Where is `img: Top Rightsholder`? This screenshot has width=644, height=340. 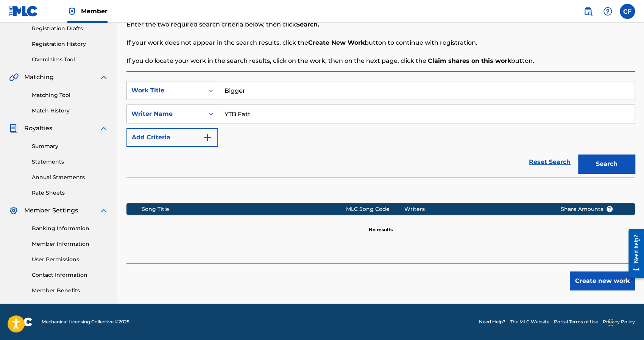 img: Top Rightsholder is located at coordinates (72, 11).